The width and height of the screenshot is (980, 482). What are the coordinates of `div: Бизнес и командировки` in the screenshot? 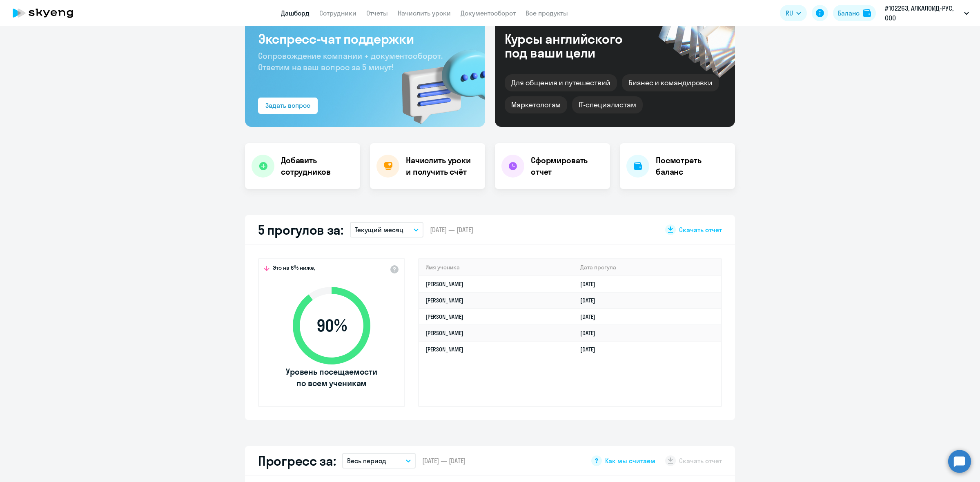 It's located at (671, 83).